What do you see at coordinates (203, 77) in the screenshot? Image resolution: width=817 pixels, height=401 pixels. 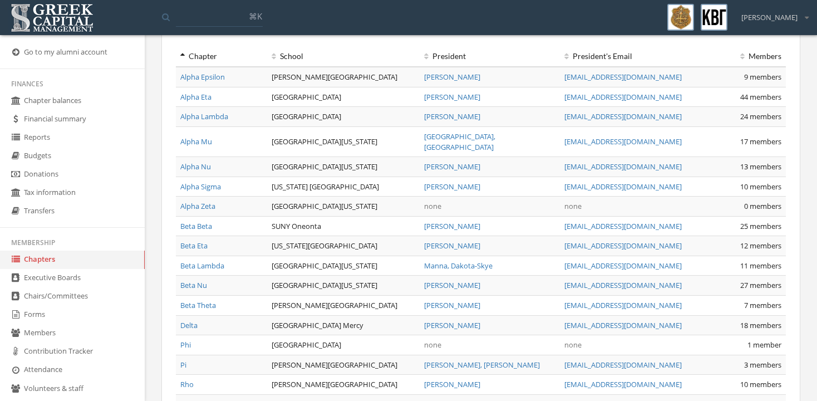 I see `a: Alpha Epsilon` at bounding box center [203, 77].